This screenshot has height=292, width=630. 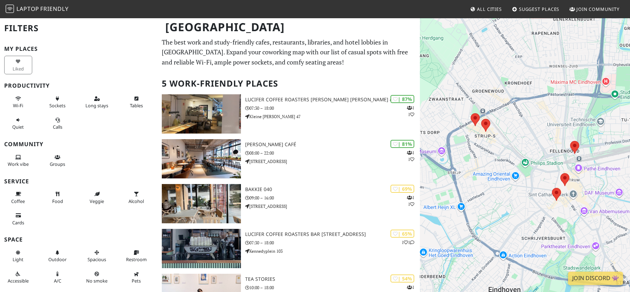 I want to click on button: No smoke, so click(x=97, y=277).